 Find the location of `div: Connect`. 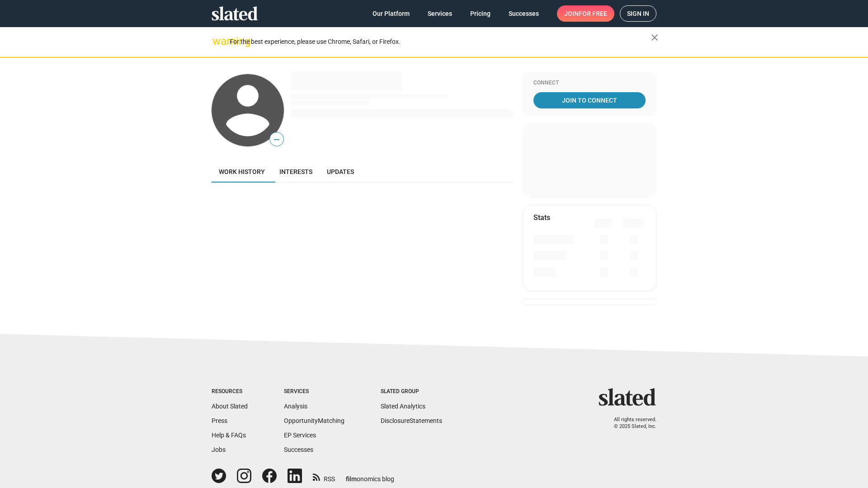

div: Connect is located at coordinates (590, 83).